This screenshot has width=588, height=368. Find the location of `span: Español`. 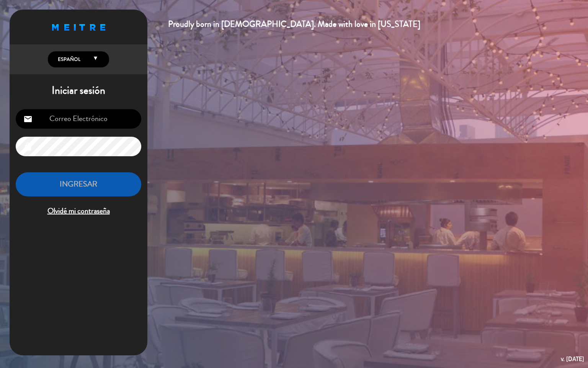

span: Español is located at coordinates (68, 59).